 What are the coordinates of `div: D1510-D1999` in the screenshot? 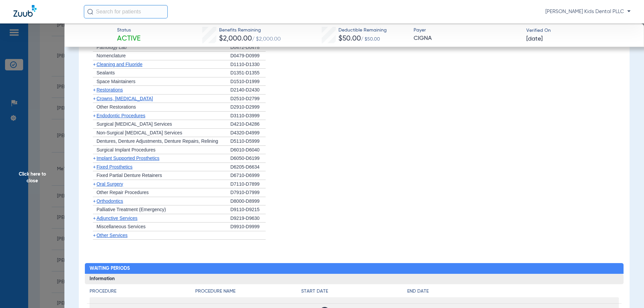 It's located at (247, 82).